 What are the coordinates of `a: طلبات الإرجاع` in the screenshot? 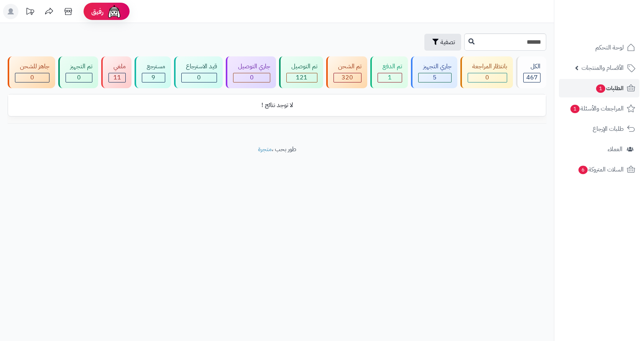 It's located at (599, 129).